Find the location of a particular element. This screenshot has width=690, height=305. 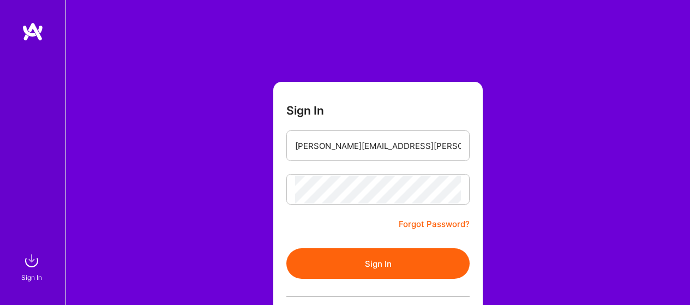

h3: Sign In is located at coordinates (305, 110).